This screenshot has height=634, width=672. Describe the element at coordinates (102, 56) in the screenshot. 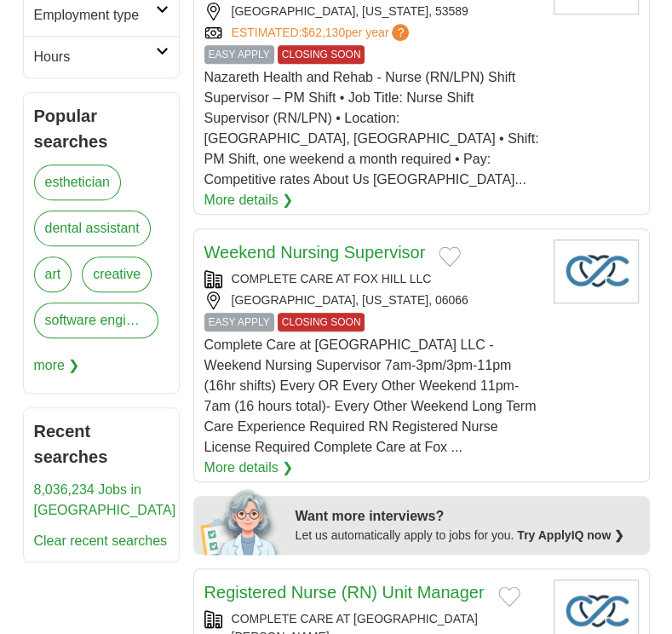

I see `a: Hours` at that location.